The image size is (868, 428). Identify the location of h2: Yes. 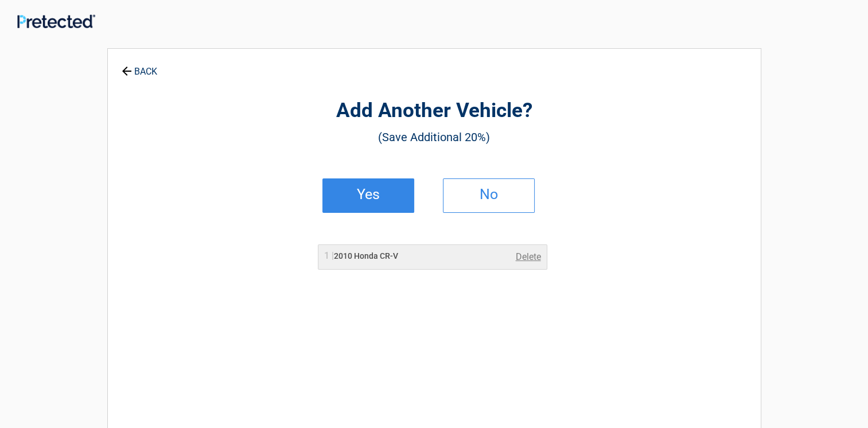
(368, 194).